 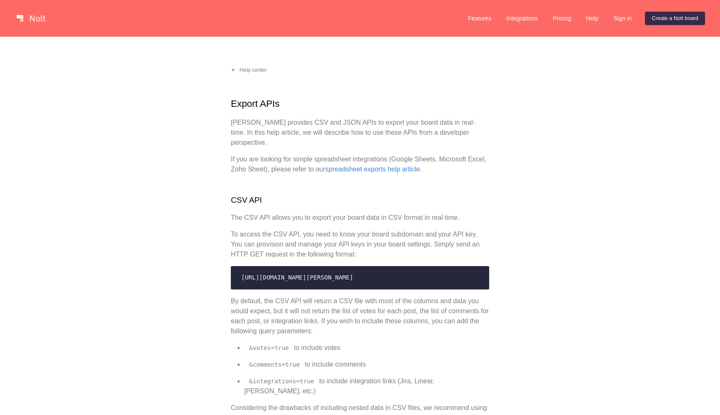 What do you see at coordinates (249, 70) in the screenshot?
I see `a: Help center` at bounding box center [249, 70].